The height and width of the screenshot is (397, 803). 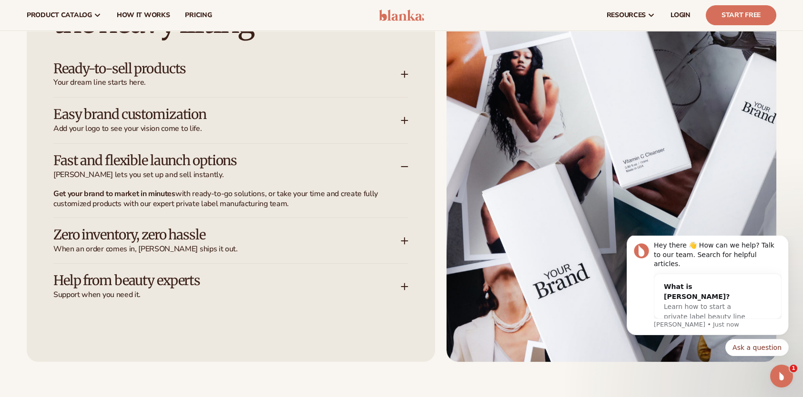 What do you see at coordinates (227, 129) in the screenshot?
I see `span: Add your logo to see your vision come to life.` at bounding box center [227, 129].